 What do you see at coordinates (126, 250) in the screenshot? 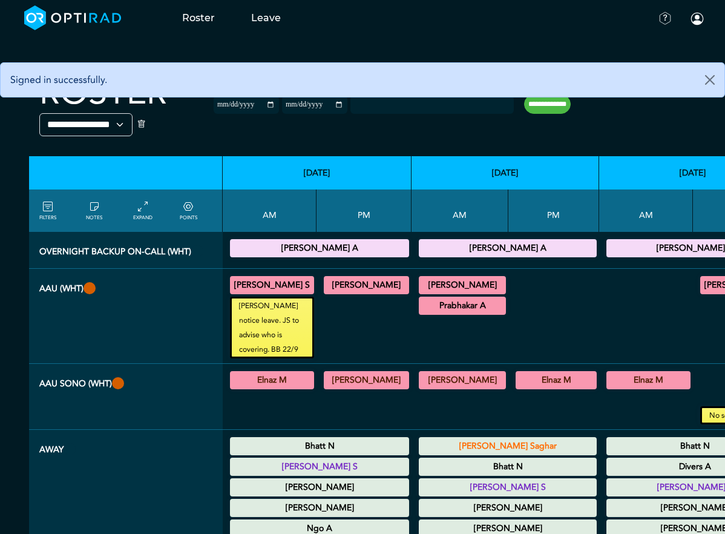
I see `th: Overnight backup on-call (WHT)` at bounding box center [126, 250].